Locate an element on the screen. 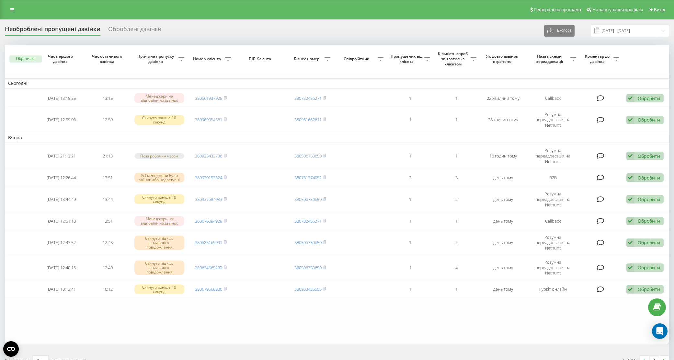  td: 3 is located at coordinates (457, 178).